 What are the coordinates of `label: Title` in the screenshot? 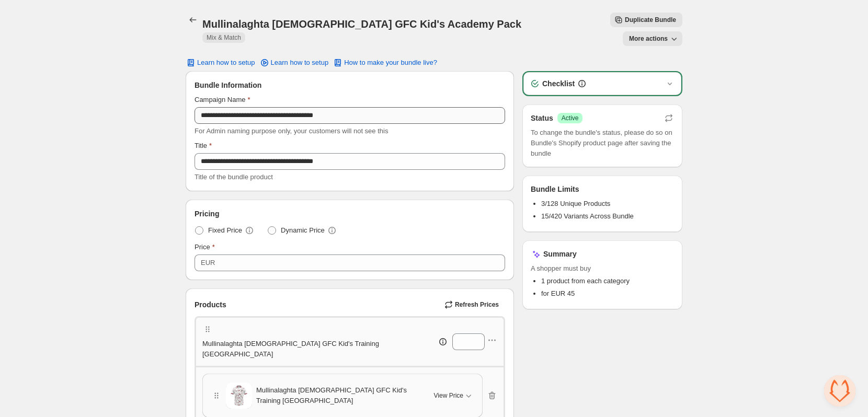 It's located at (203, 146).